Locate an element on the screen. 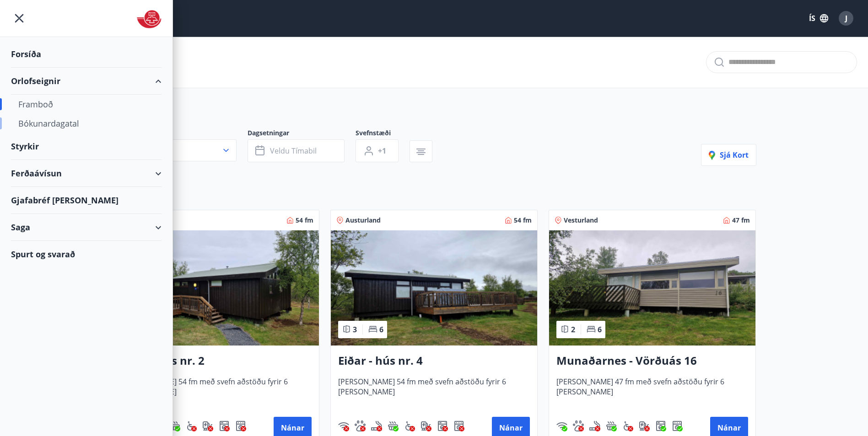 The height and width of the screenshot is (436, 868). div: Bókunardagatal is located at coordinates (86, 124).